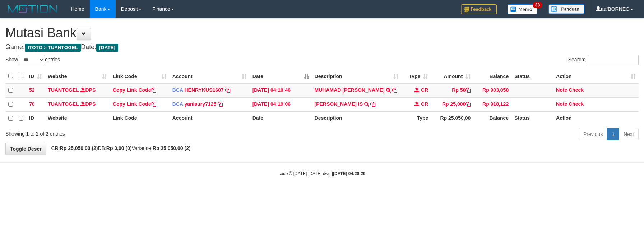 The image size is (644, 240). I want to click on th: Action, so click(596, 118).